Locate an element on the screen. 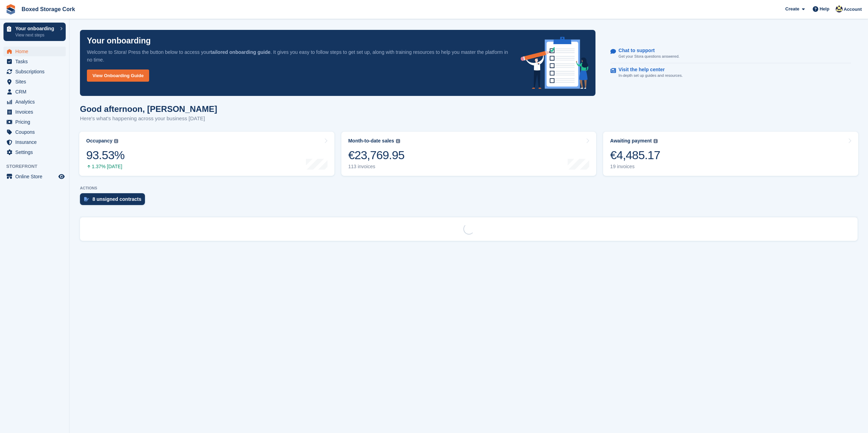 The image size is (868, 433). span: Subscriptions is located at coordinates (36, 71).